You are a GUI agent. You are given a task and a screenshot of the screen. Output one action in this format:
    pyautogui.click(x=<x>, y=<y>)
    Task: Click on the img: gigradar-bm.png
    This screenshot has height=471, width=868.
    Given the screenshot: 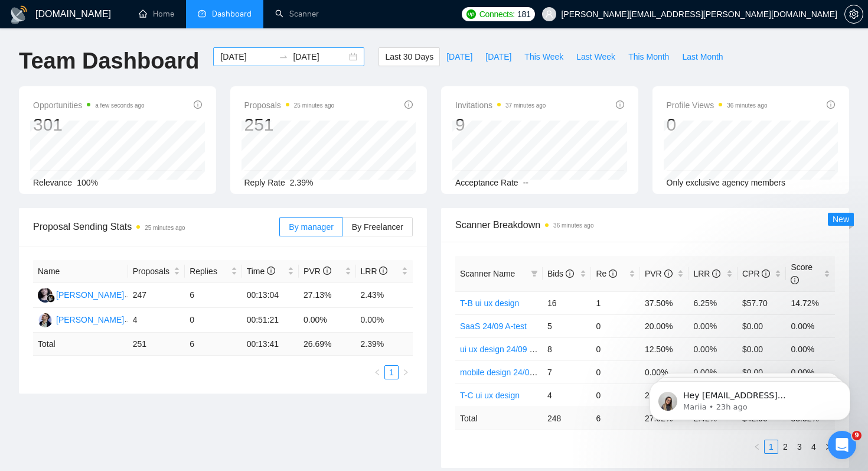 What is the action you would take?
    pyautogui.click(x=51, y=299)
    